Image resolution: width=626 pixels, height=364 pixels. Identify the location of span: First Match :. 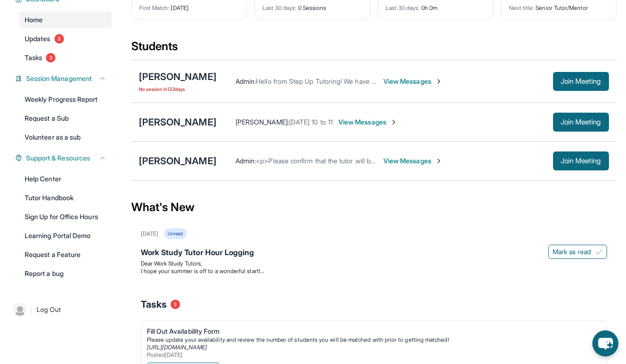
(155, 8).